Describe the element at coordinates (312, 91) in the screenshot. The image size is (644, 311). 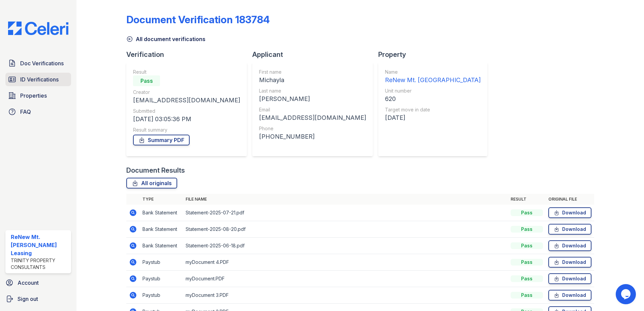
I see `div: Last name` at that location.